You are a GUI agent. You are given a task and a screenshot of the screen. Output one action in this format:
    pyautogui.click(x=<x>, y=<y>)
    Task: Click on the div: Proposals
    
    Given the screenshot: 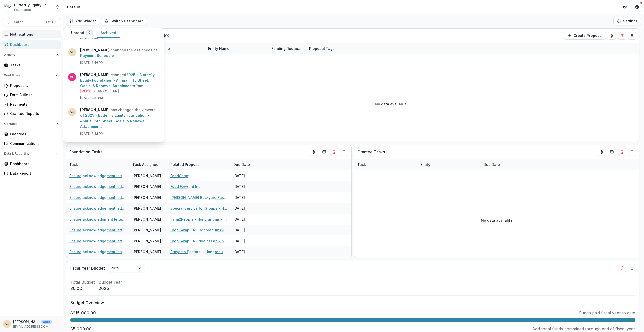 What is the action you would take?
    pyautogui.click(x=33, y=86)
    